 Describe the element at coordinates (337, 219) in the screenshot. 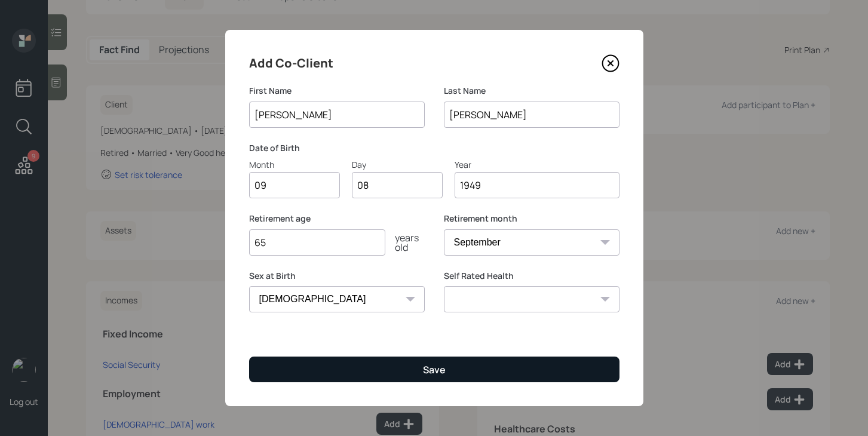

I see `label: Retirement age` at that location.